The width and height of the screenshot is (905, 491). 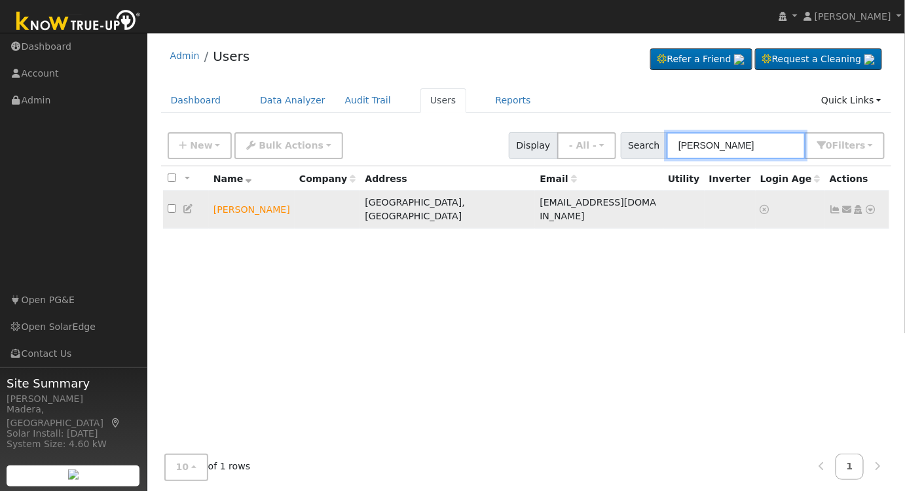 What do you see at coordinates (587, 145) in the screenshot?
I see `button: - All -` at bounding box center [587, 145].